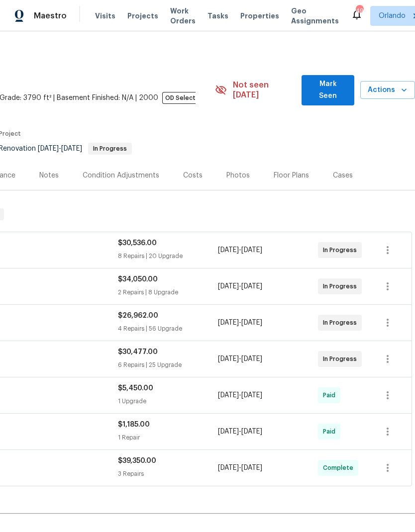  What do you see at coordinates (167, 401) in the screenshot?
I see `div: 1 Upgrade` at bounding box center [167, 401].